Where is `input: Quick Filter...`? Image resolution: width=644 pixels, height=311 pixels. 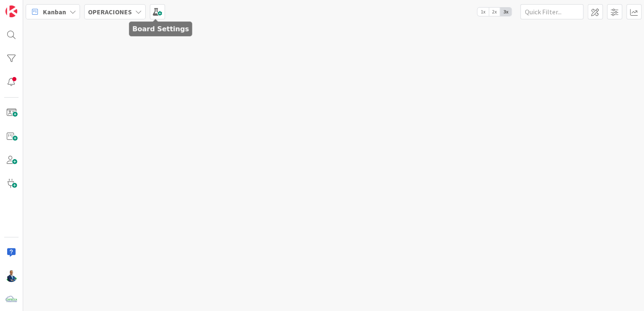 input: Quick Filter... is located at coordinates (552, 12).